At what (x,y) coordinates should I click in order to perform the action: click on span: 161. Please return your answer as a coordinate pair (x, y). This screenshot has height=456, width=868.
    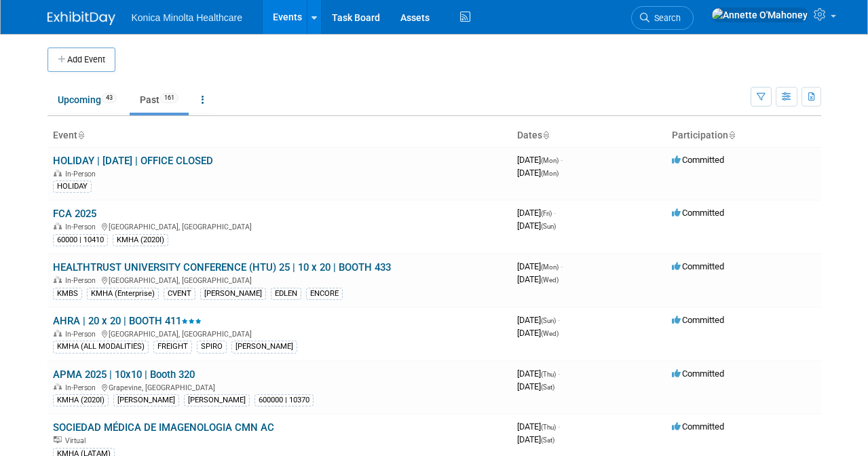
    Looking at the image, I should click on (169, 98).